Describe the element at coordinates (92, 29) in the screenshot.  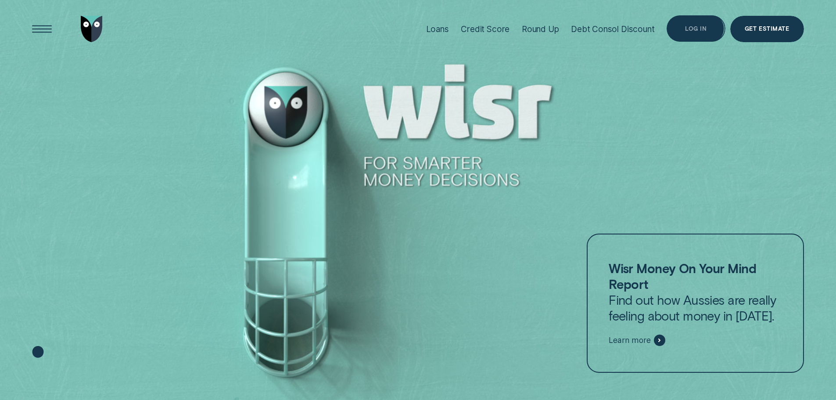
I see `img: Wisr` at that location.